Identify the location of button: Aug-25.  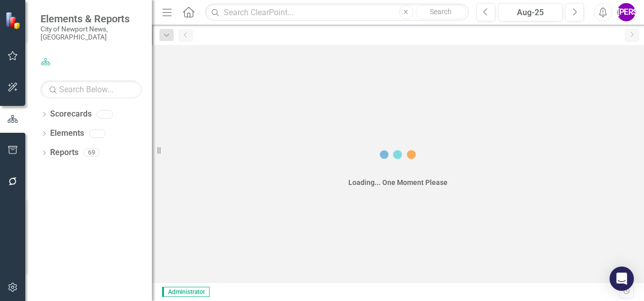
(530, 12).